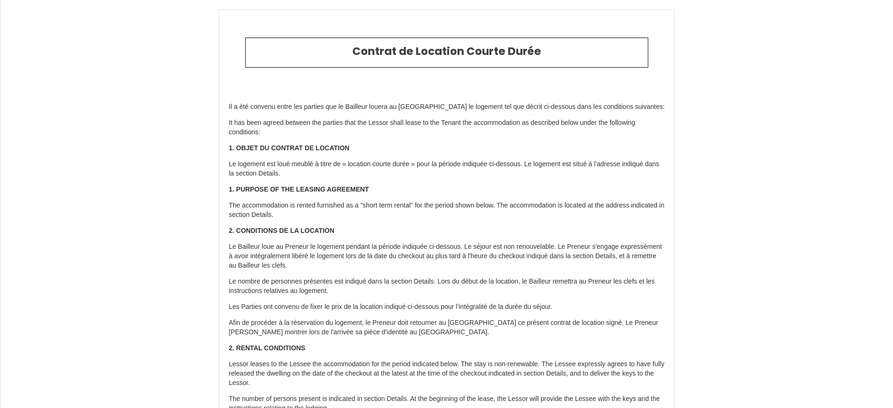 Image resolution: width=893 pixels, height=408 pixels. Describe the element at coordinates (447, 169) in the screenshot. I see `p: Le logement est loué meublé à titre de « location courte durée » pour la période indiquée ci-dess...` at that location.